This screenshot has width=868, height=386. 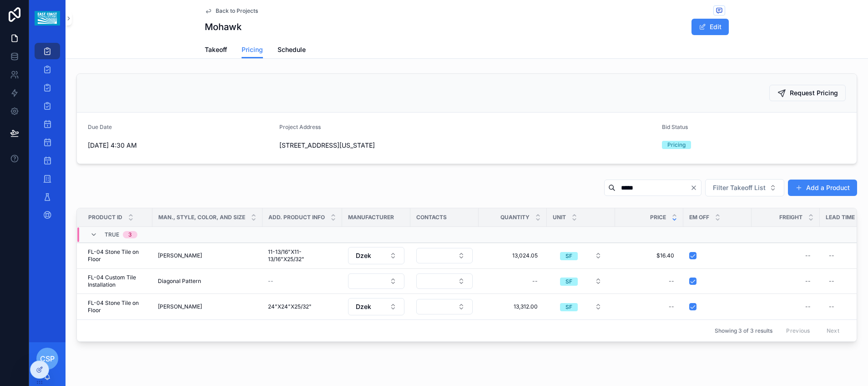 I want to click on span: Filter Takeoff List, so click(x=739, y=188).